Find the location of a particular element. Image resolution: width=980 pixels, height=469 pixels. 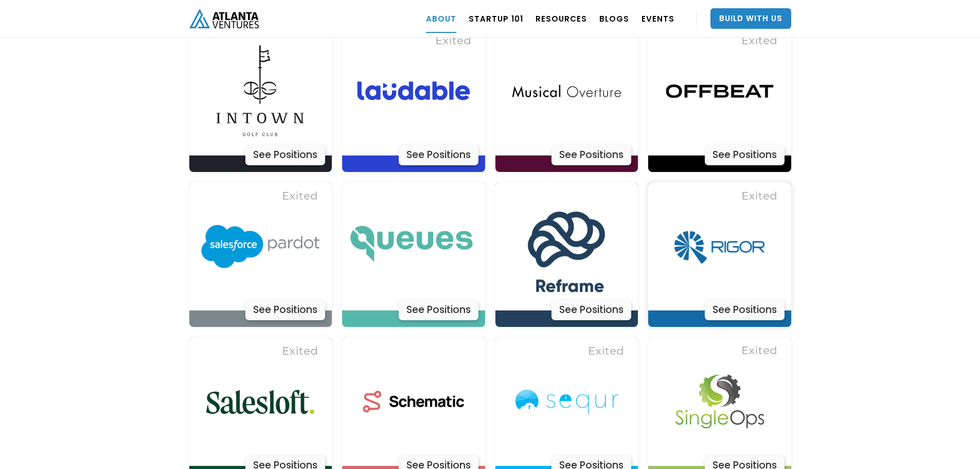

a: Startup 101 is located at coordinates (496, 18).